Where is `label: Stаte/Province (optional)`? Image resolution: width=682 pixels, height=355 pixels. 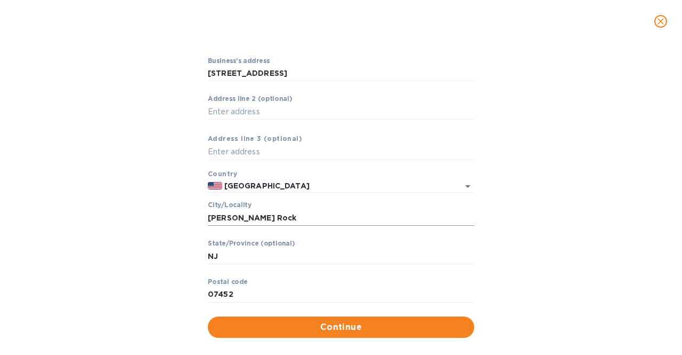
label: Stаte/Province (optional) is located at coordinates (251, 244).